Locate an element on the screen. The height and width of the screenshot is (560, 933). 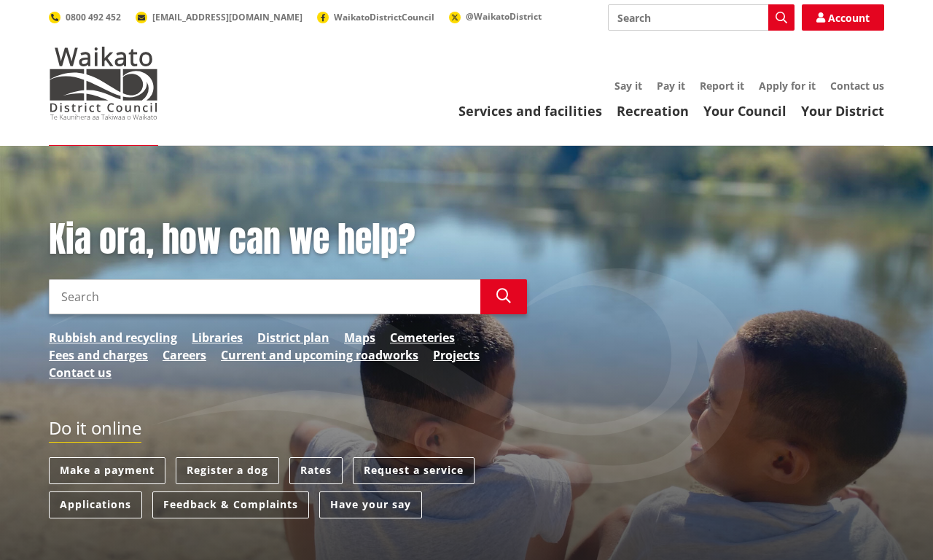
a: Feedback & Complaints is located at coordinates (230, 505).